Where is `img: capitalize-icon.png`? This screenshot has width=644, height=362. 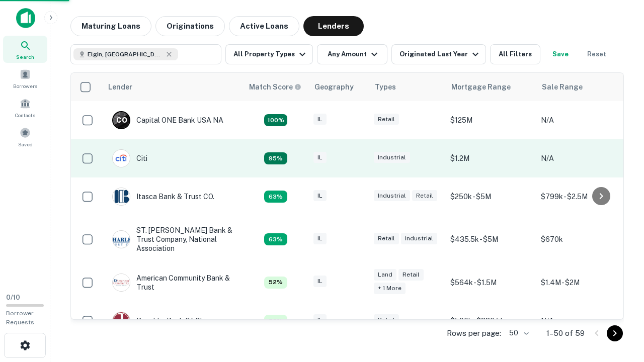
img: capitalize-icon.png is located at coordinates (26, 18).